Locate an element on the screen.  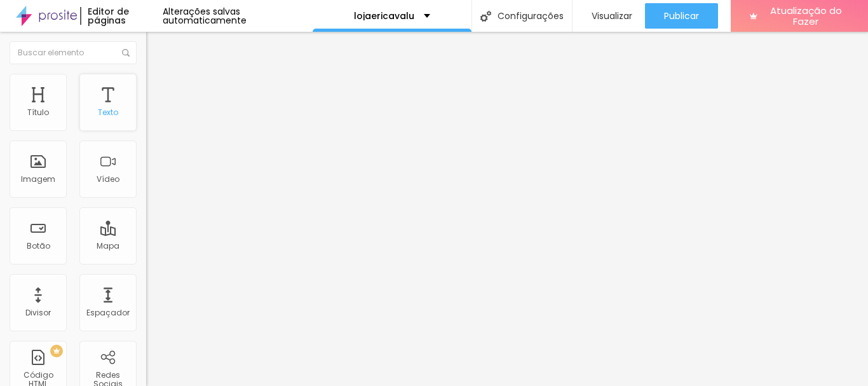
font: Configurações is located at coordinates (530, 16).